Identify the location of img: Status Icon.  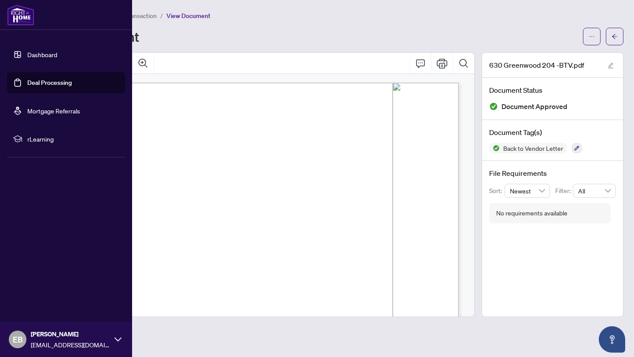
(494, 148).